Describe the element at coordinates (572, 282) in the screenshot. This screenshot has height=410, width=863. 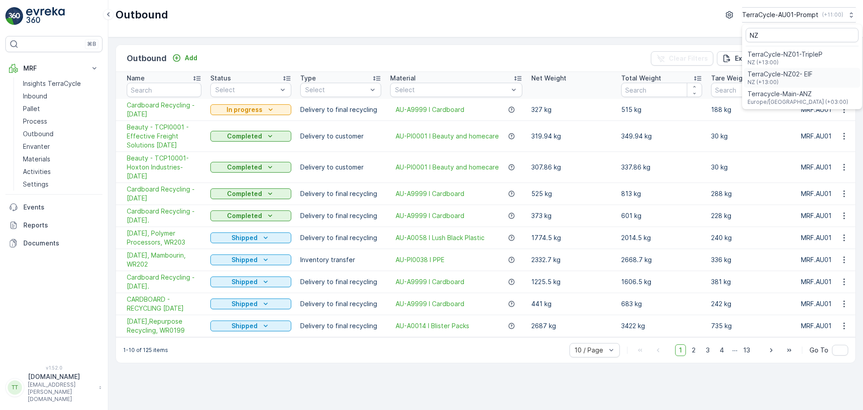
I see `p: 1225.5 kg` at that location.